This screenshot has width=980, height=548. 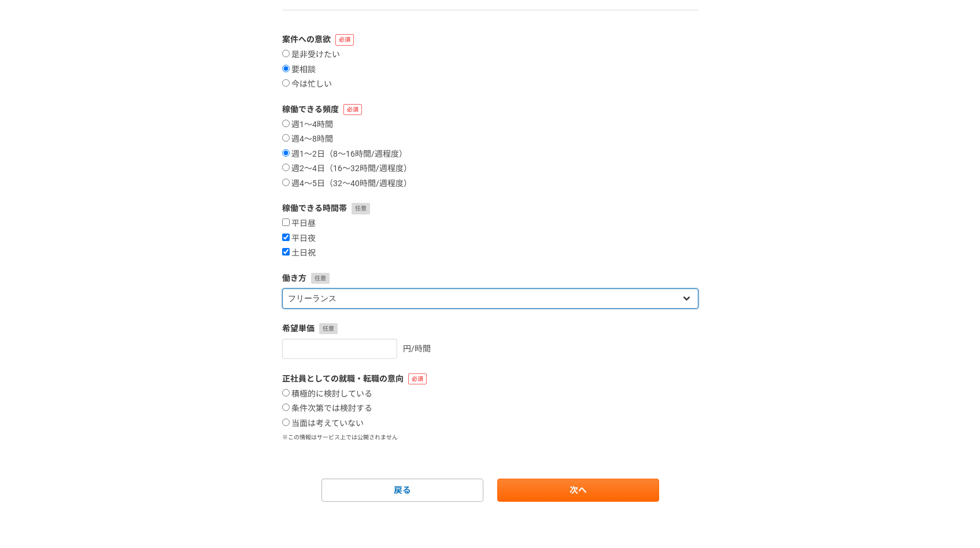 What do you see at coordinates (490, 109) in the screenshot?
I see `label: 稼働できる頻度` at bounding box center [490, 109].